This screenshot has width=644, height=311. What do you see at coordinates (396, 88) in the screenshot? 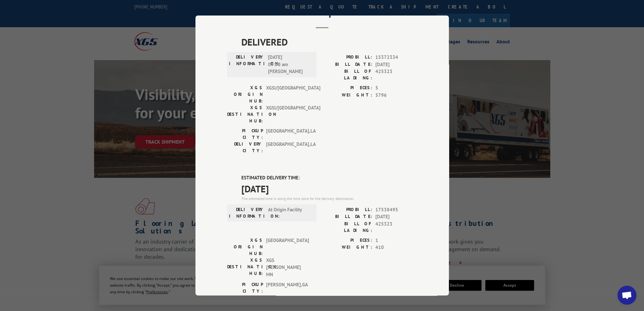
I see `span: 5` at bounding box center [396, 88].